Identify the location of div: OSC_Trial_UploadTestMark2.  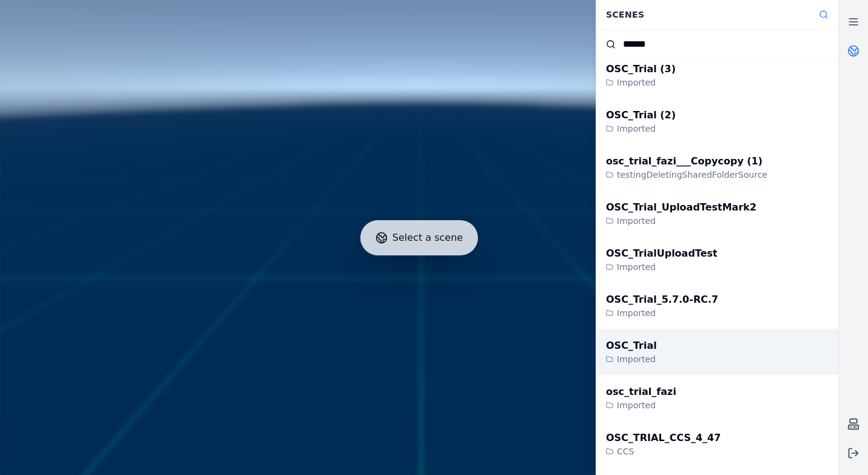
(681, 207).